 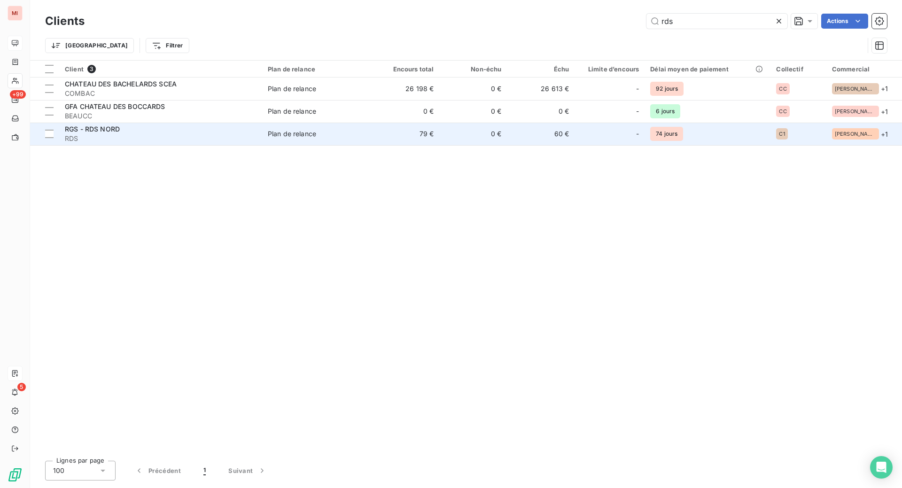 I want to click on td: 79 €, so click(x=406, y=134).